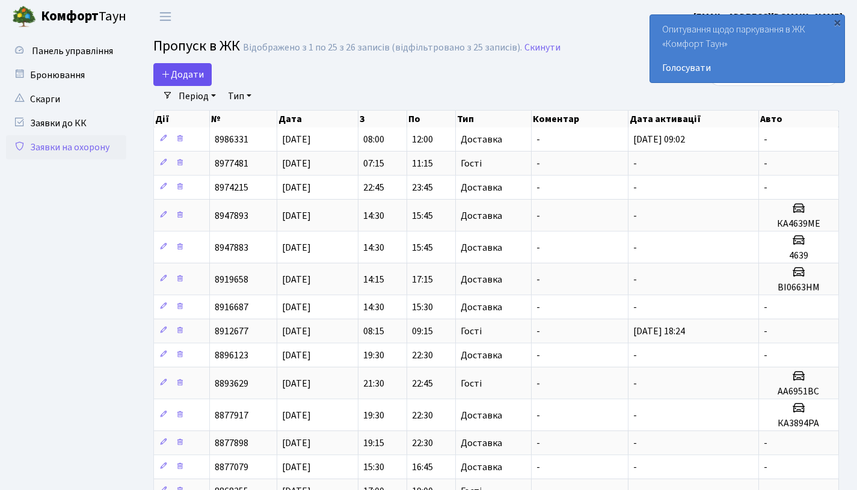  What do you see at coordinates (799, 423) in the screenshot?
I see `h5: КА3894РА` at bounding box center [799, 423].